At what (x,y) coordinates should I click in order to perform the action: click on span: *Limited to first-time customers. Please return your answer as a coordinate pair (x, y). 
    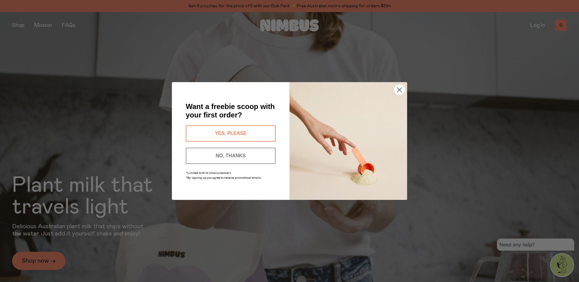
    Looking at the image, I should click on (208, 173).